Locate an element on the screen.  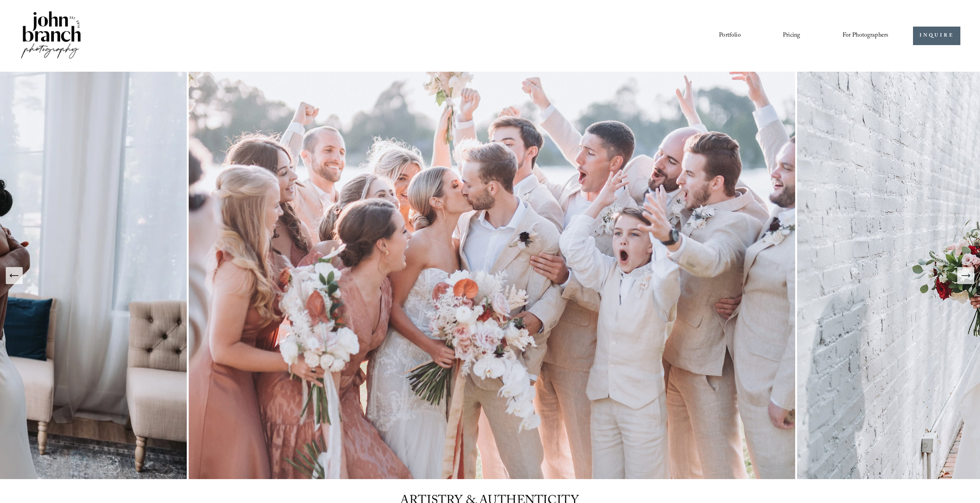
a: INQUIRE is located at coordinates (936, 35).